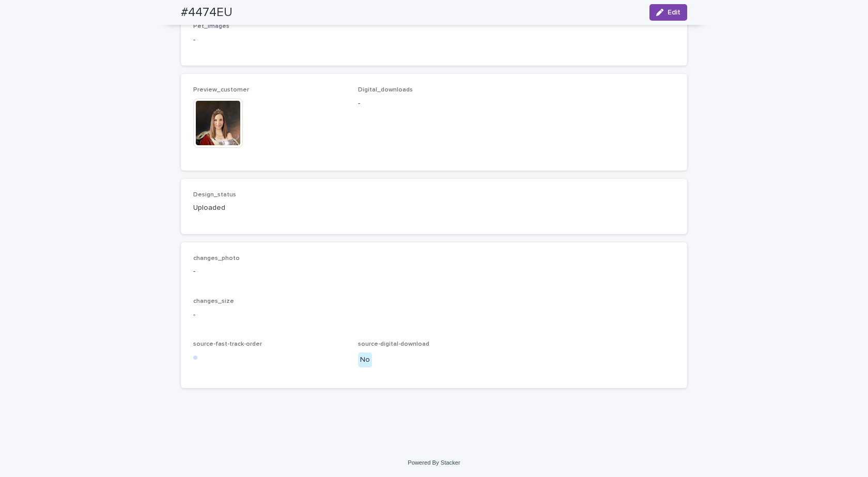  Describe the element at coordinates (214, 301) in the screenshot. I see `span: changes_size` at that location.